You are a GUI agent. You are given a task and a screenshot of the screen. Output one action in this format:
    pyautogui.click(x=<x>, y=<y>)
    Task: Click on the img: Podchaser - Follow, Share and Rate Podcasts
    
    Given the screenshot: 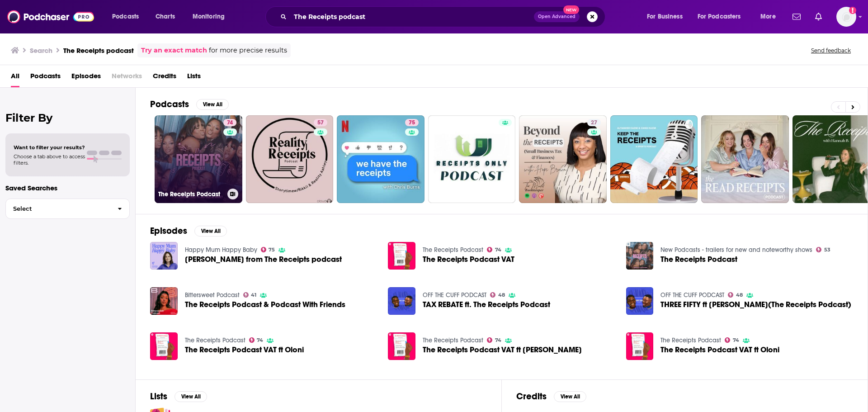 What is the action you would take?
    pyautogui.click(x=51, y=16)
    